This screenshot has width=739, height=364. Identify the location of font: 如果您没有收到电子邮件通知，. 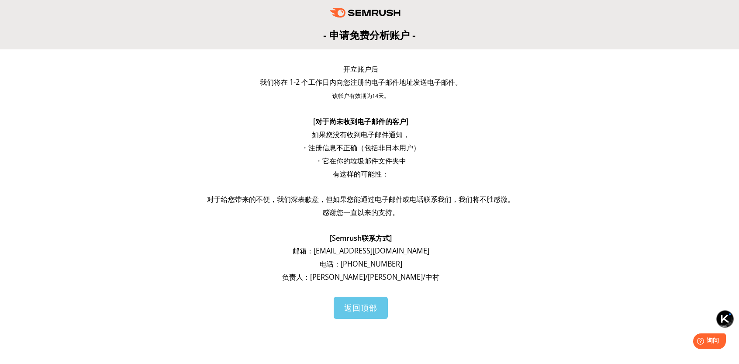
(361, 134).